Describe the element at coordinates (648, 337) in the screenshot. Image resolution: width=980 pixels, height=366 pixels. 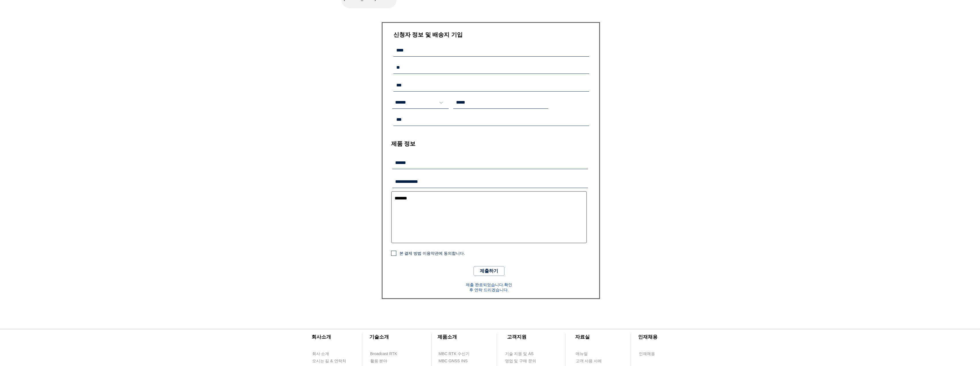
I see `span: ​인재채용` at that location.